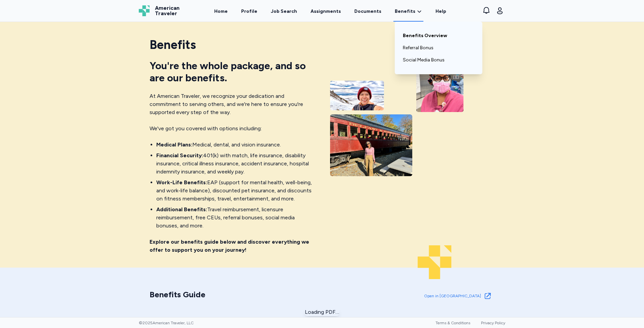  Describe the element at coordinates (180, 155) in the screenshot. I see `span: Financial Security:` at that location.